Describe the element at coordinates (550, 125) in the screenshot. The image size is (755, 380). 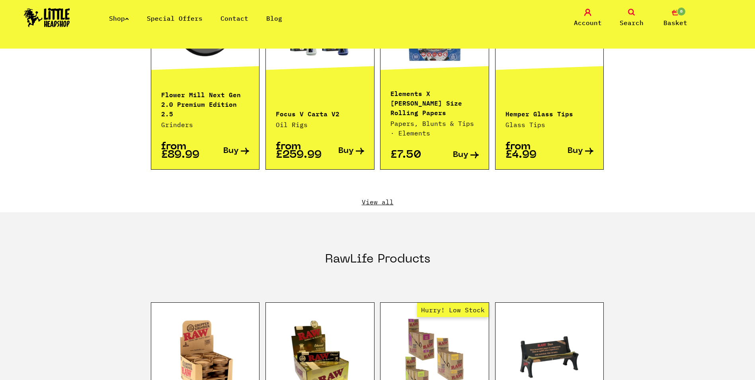
I see `p: Glass Tips` at that location.